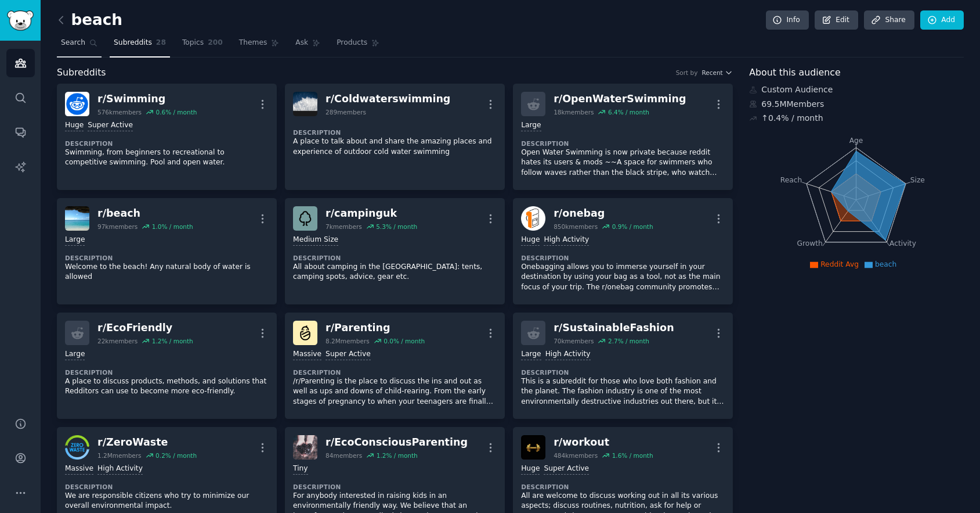 The width and height of the screenshot is (980, 513). I want to click on div: 484k members, so click(576, 455).